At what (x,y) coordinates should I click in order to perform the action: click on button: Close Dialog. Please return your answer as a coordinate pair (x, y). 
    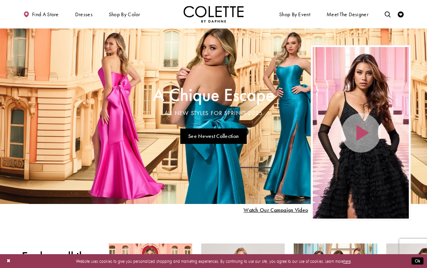
    Looking at the image, I should click on (8, 261).